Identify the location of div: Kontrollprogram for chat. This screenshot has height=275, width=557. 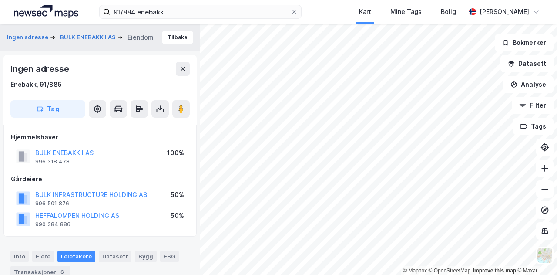
(536, 254).